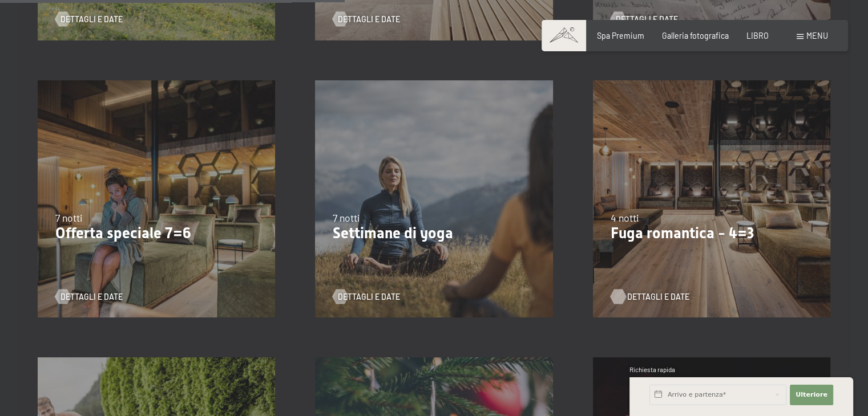  Describe the element at coordinates (624, 218) in the screenshot. I see `font: 4 notti` at that location.